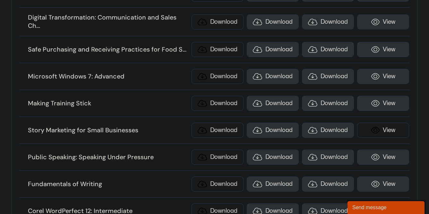  I want to click on div: Send message, so click(38, 8).